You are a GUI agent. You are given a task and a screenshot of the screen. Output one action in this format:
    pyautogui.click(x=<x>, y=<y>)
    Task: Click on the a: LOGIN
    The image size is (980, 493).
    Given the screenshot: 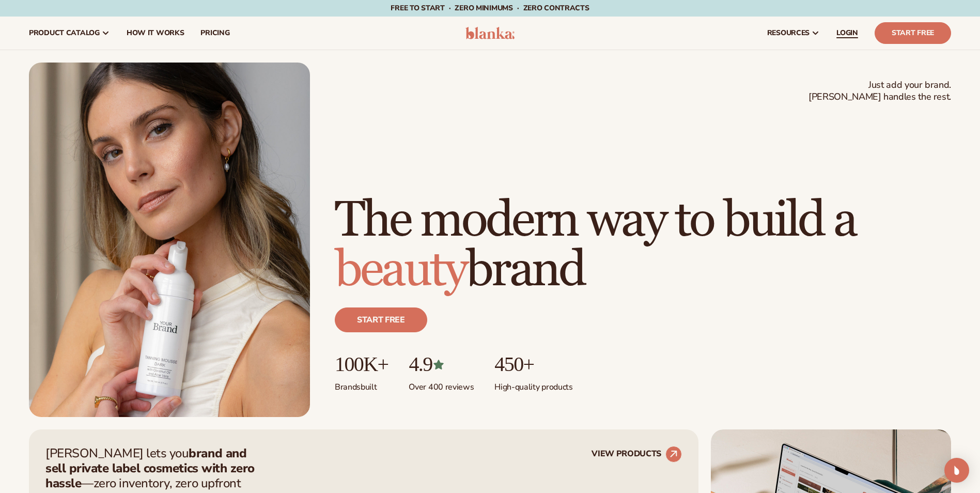 What is the action you would take?
    pyautogui.click(x=847, y=33)
    